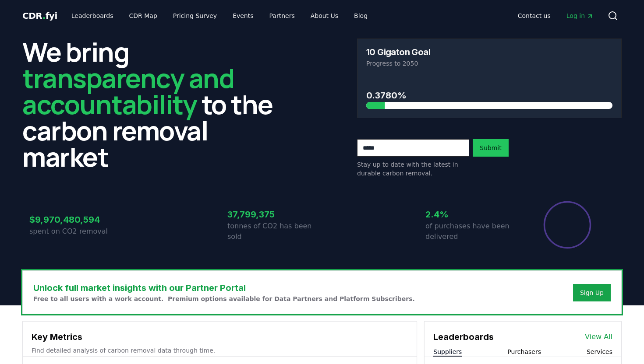  What do you see at coordinates (599, 352) in the screenshot?
I see `button: Services` at bounding box center [599, 352].